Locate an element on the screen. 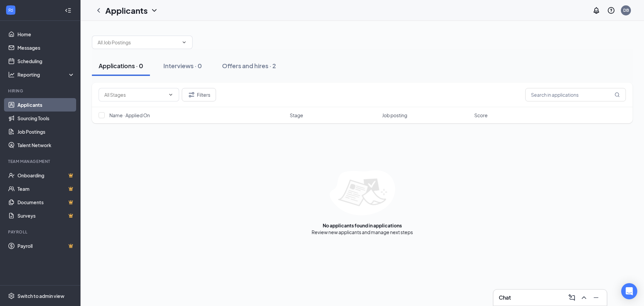  a: DocumentsCrown is located at coordinates (46, 202).